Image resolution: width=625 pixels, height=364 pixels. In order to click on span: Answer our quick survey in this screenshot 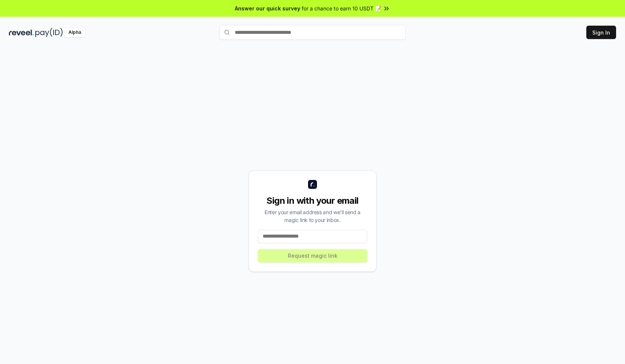, I will do `click(268, 8)`.